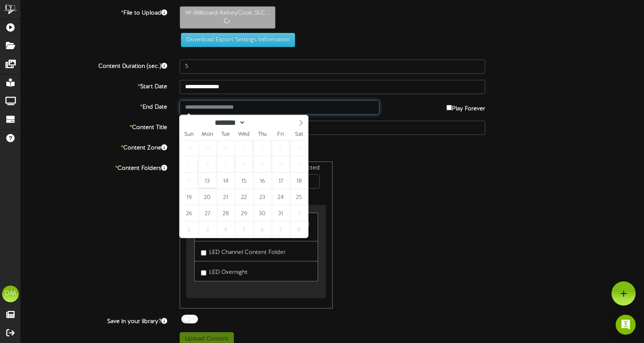  I want to click on span: October 23, 2025, so click(263, 196).